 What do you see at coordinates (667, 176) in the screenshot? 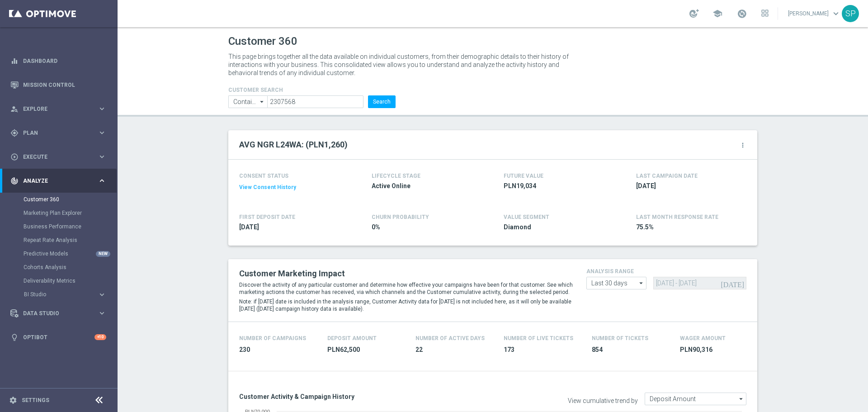
I see `h4: LAST CAMPAIGN DATE` at bounding box center [667, 176].